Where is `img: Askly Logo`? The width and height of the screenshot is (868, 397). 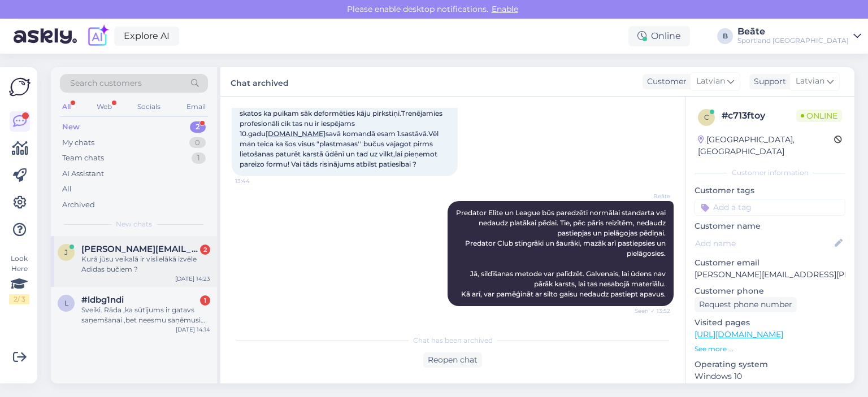
img: Askly Logo is located at coordinates (20, 87).